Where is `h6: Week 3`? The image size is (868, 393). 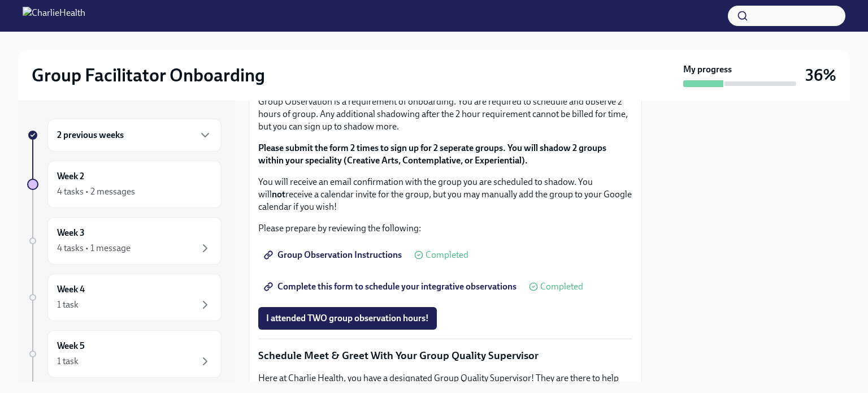
h6: Week 3 is located at coordinates (71, 233).